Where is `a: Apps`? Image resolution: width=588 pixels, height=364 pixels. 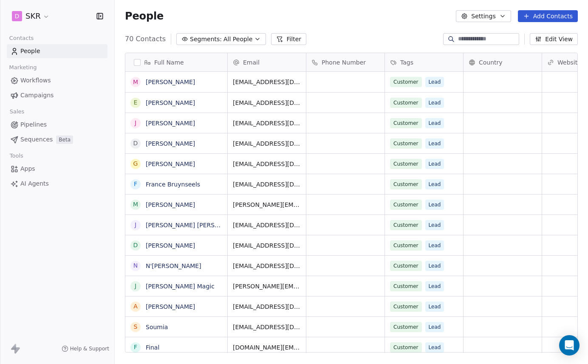
a: Apps is located at coordinates (57, 169).